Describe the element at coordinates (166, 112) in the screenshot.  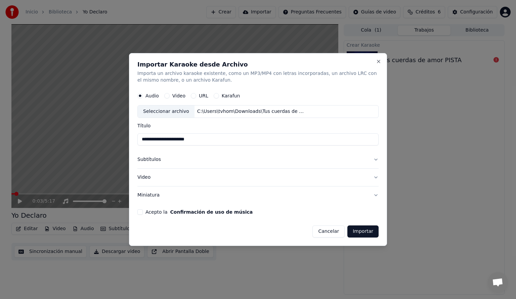
I see `div: Seleccionar archivo` at that location.